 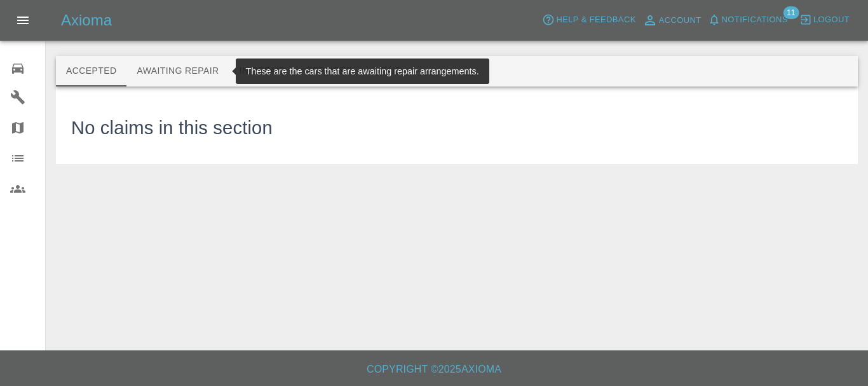 I want to click on span: 11, so click(x=791, y=13).